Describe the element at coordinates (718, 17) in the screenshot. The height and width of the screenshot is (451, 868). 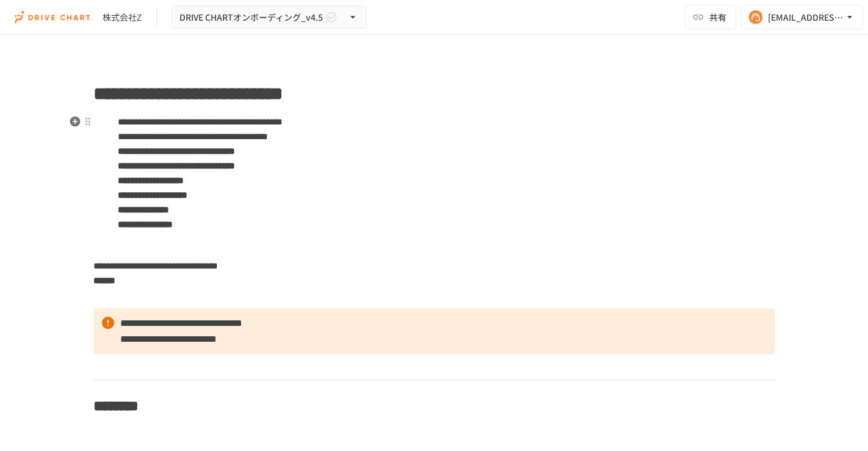
I see `span: 共有` at that location.